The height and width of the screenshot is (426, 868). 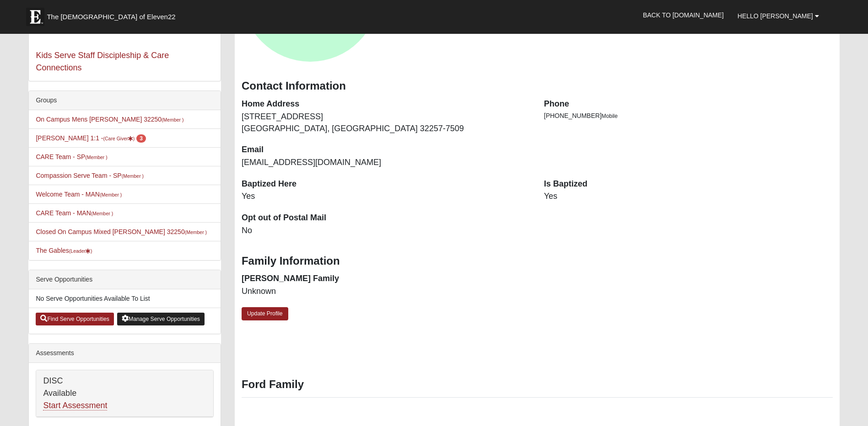 I want to click on dt: Phone, so click(x=688, y=104).